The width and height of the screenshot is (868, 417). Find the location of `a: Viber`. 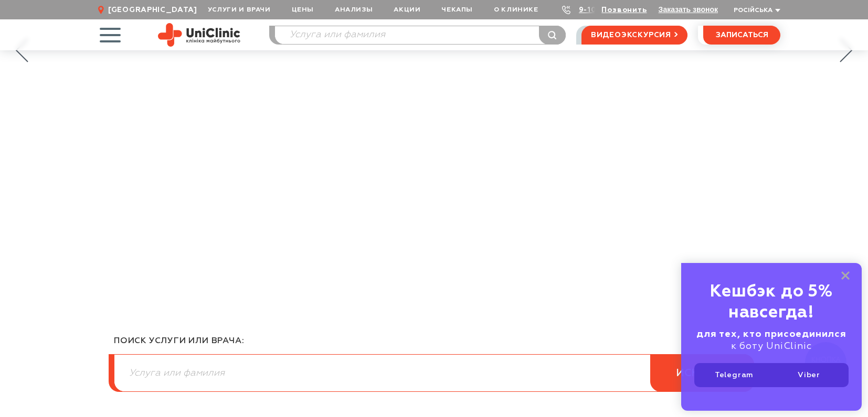

a: Viber is located at coordinates (809, 376).